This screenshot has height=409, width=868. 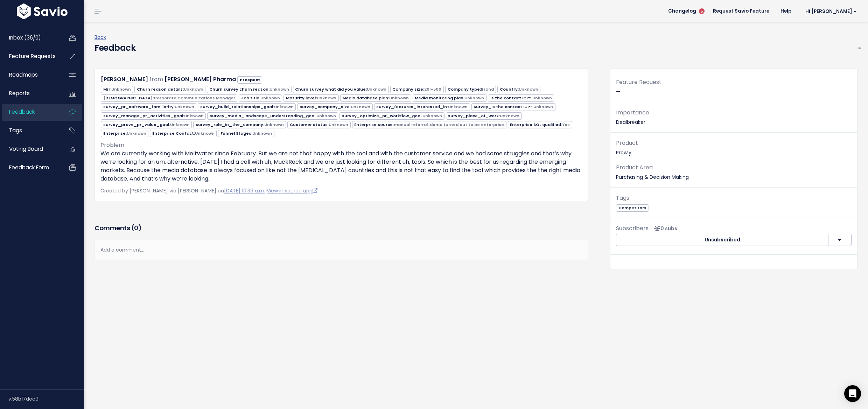 What do you see at coordinates (632, 208) in the screenshot?
I see `a: Competitors` at bounding box center [632, 208].